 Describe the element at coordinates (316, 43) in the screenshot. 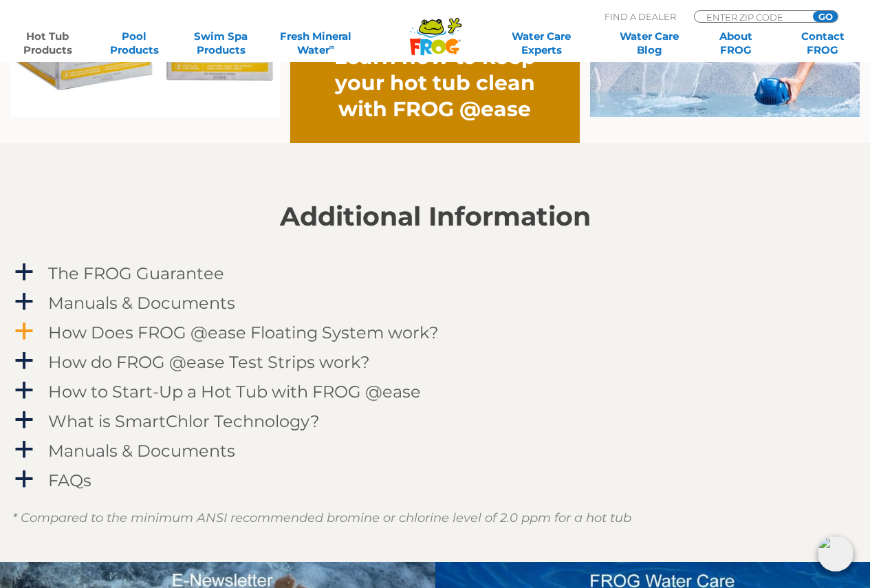

I see `a: Fresh MineralWater∞` at that location.